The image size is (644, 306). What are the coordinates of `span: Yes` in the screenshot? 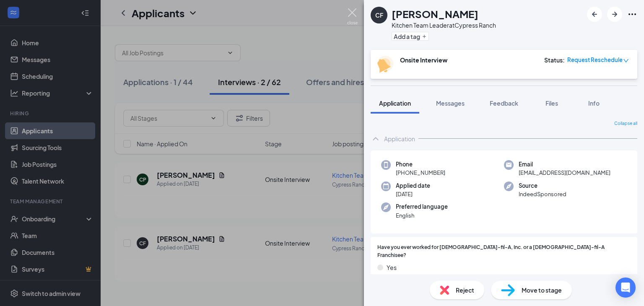 It's located at (392, 267).